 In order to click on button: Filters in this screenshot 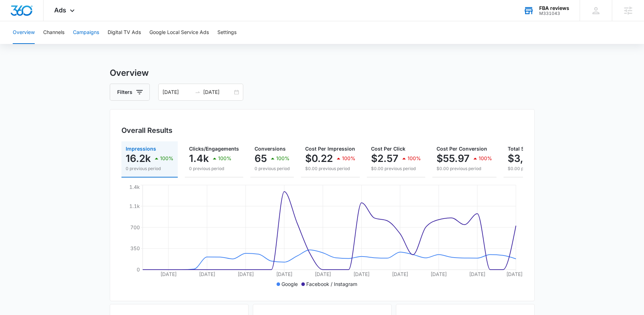, I will do `click(130, 92)`.